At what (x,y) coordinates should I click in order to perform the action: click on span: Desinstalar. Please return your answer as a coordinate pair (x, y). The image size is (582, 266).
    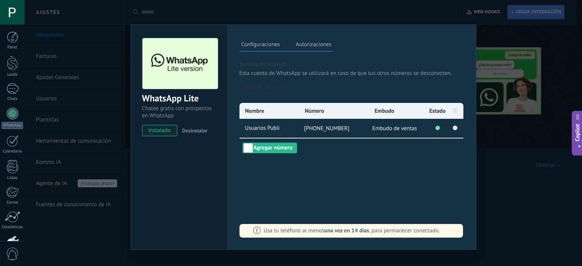
    Looking at the image, I should click on (195, 131).